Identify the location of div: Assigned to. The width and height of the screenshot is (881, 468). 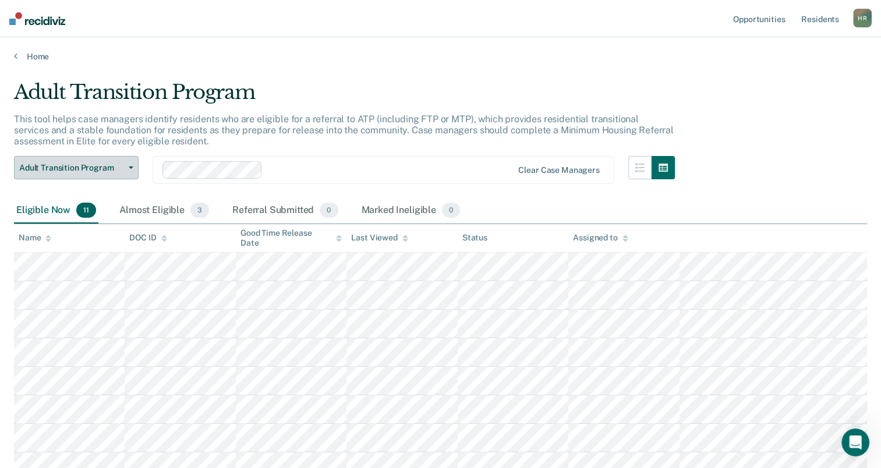
(600, 238).